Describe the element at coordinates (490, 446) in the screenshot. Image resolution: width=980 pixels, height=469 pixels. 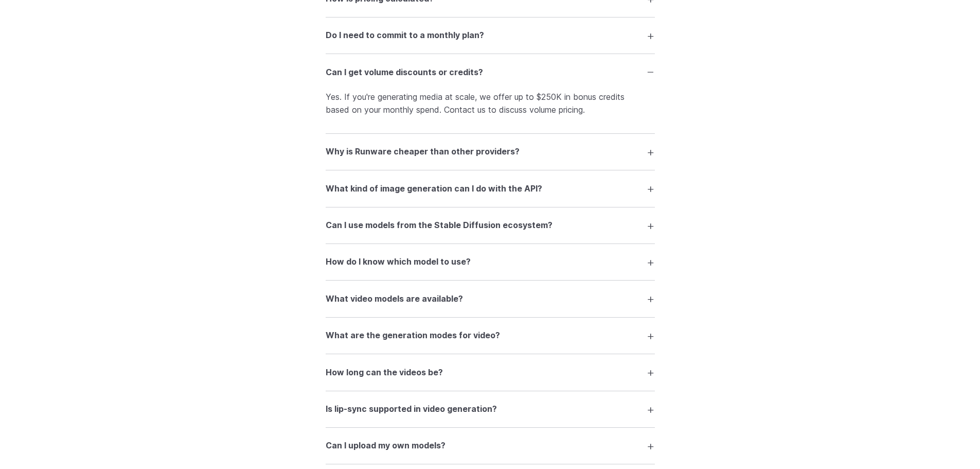
I see `summary: Can I upload my own models?` at that location.